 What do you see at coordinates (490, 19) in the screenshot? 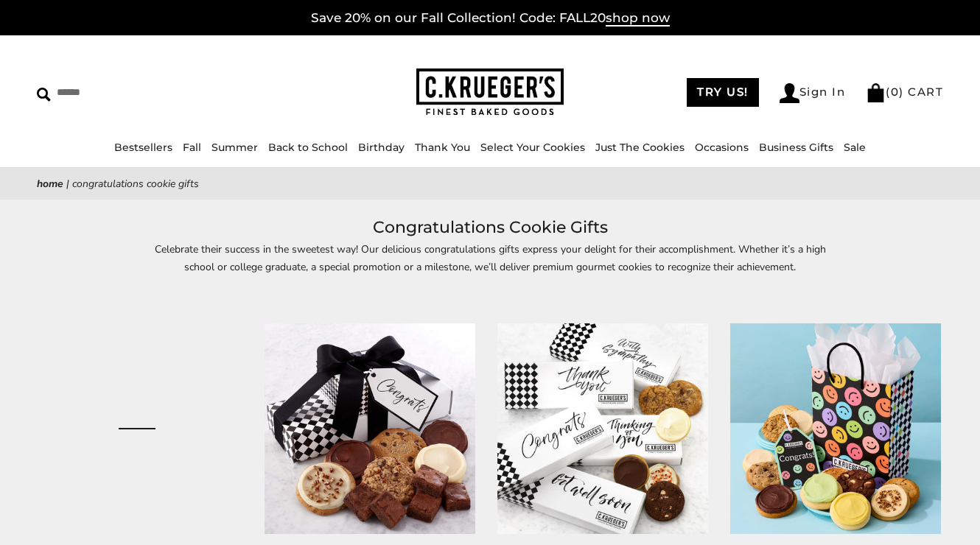
I see `a: Save 20% on our Fall Collection! Code: FALL20shop now` at bounding box center [490, 19].